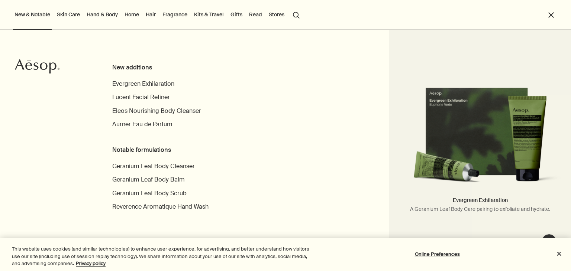  Describe the element at coordinates (142, 124) in the screenshot. I see `a: Aurner Eau de Parfum` at that location.